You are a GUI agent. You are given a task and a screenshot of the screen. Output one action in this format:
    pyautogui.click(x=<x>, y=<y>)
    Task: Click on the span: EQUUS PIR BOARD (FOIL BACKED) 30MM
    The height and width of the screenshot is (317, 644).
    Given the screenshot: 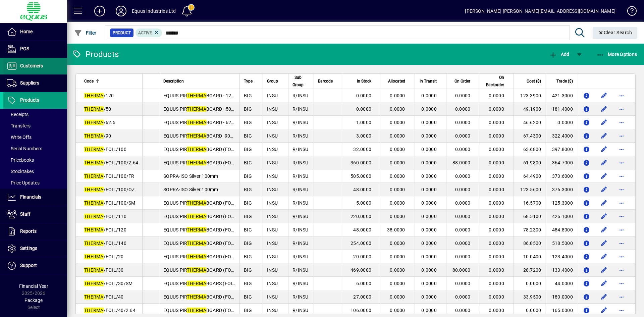 What is the action you would take?
    pyautogui.click(x=218, y=270)
    